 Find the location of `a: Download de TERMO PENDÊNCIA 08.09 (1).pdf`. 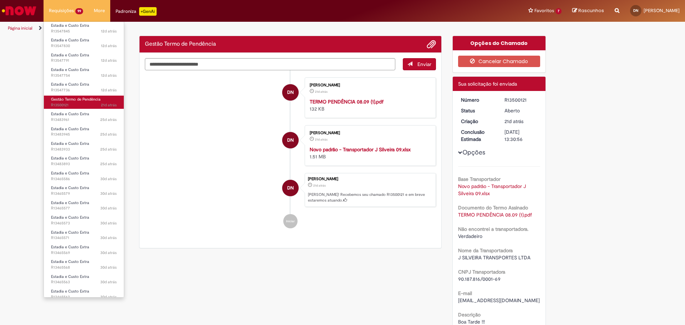

a: Download de TERMO PENDÊNCIA 08.09 (1).pdf is located at coordinates (495, 215).